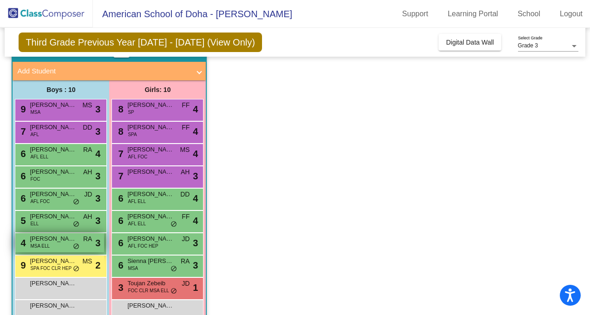  What do you see at coordinates (143, 246) in the screenshot?
I see `span: AFL FOC HEP` at bounding box center [143, 246].